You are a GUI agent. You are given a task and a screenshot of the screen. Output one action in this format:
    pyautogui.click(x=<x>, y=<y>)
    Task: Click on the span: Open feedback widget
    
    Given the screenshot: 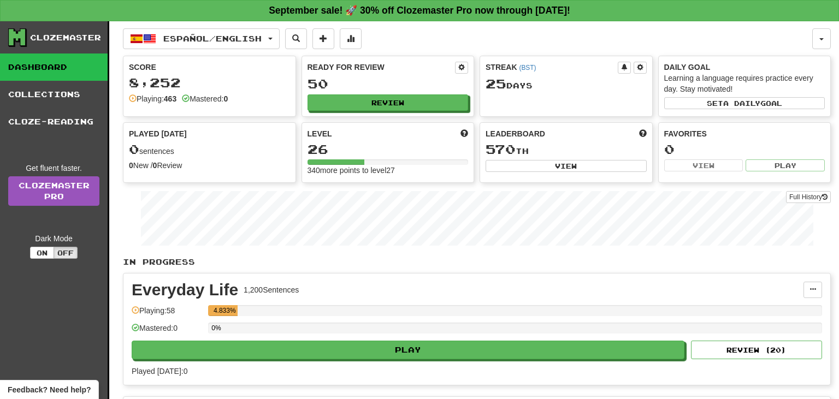 What is the action you would take?
    pyautogui.click(x=49, y=390)
    